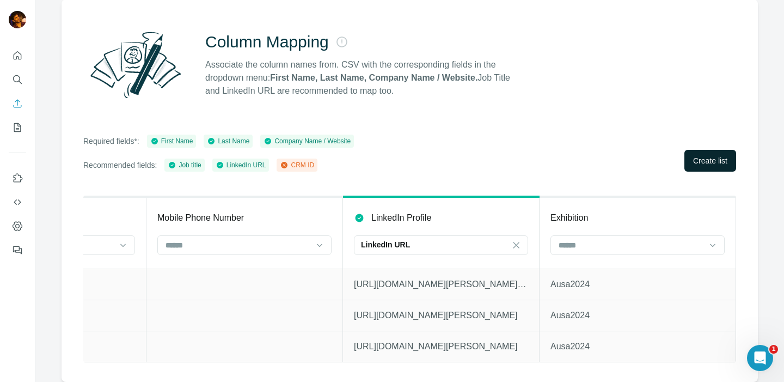 The height and width of the screenshot is (382, 784). Describe the element at coordinates (184, 165) in the screenshot. I see `div: Job title` at that location.